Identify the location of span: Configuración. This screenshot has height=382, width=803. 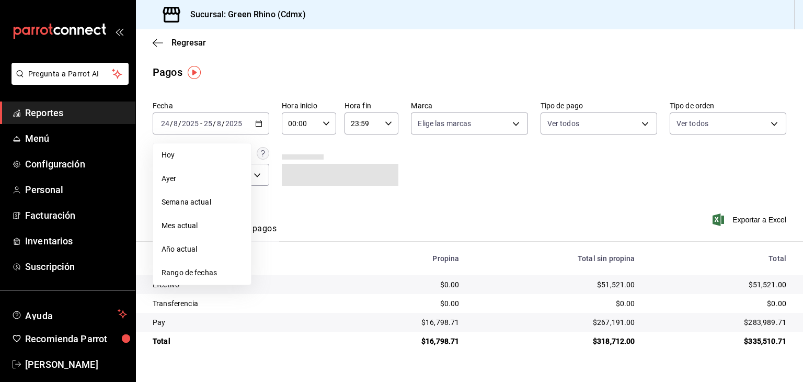
(76, 164).